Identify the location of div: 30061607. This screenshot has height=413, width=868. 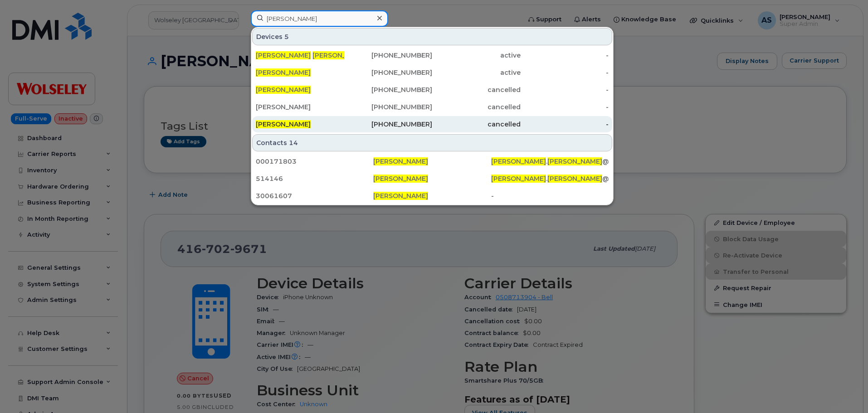
(314, 196).